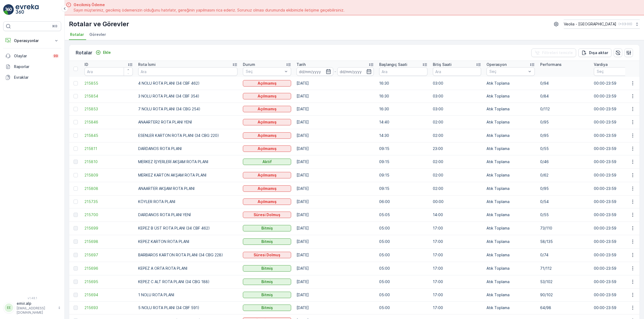  Describe the element at coordinates (188, 228) in the screenshot. I see `td: KEPEZ B ÜST ROTA PLANI (34 CBF 462)` at that location.